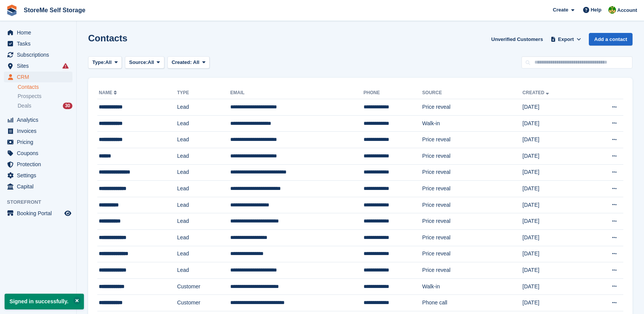  I want to click on span: Account, so click(627, 10).